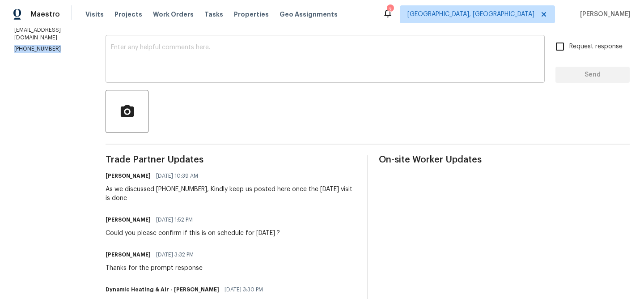 Image resolution: width=644 pixels, height=299 pixels. Describe the element at coordinates (154, 268) in the screenshot. I see `div: Thanks for the prompt response` at that location.